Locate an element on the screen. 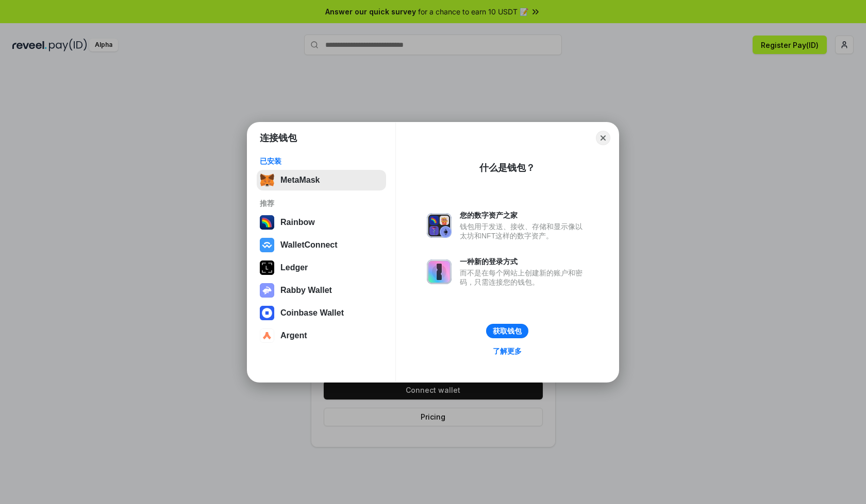  div: 而不是在每个网站上创建新的账户和密码，只需连接您的钱包。 is located at coordinates (523, 278).